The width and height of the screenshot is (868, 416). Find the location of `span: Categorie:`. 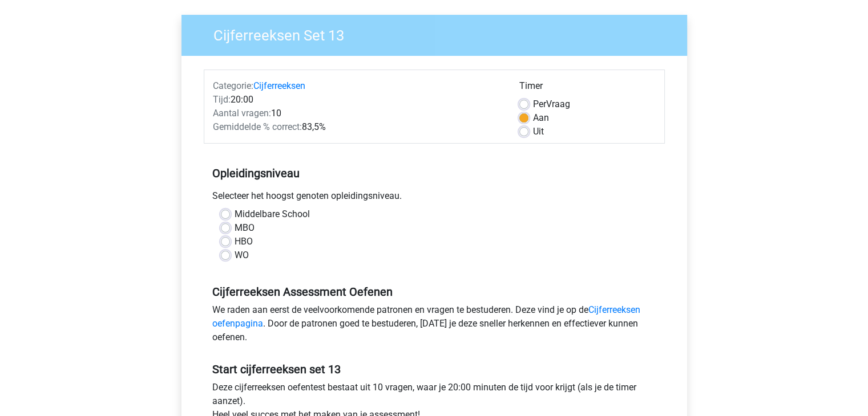

span: Categorie: is located at coordinates (233, 85).